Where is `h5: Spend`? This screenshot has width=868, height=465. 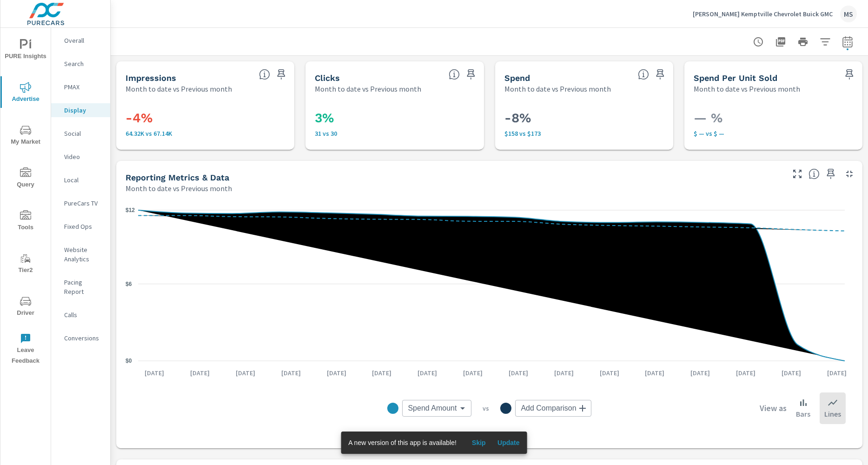 h5: Spend is located at coordinates (517, 78).